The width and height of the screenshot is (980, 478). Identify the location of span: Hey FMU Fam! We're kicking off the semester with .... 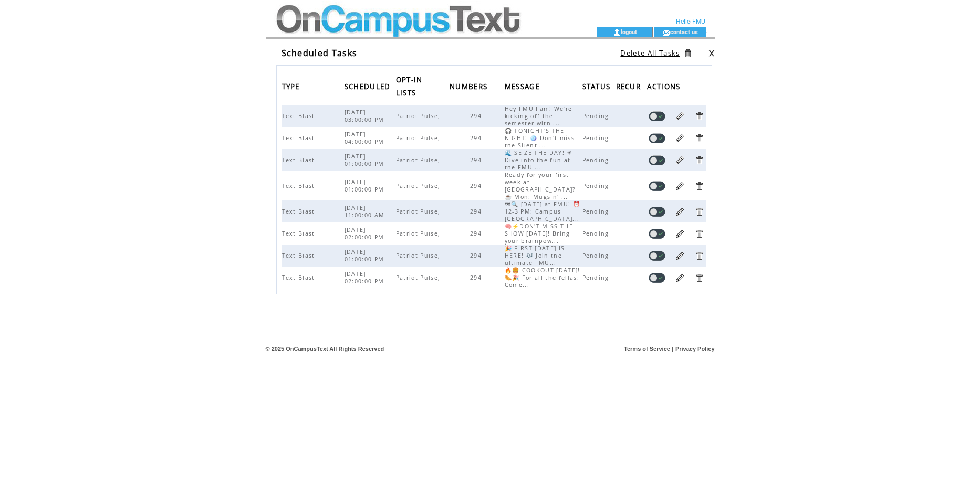
(539, 116).